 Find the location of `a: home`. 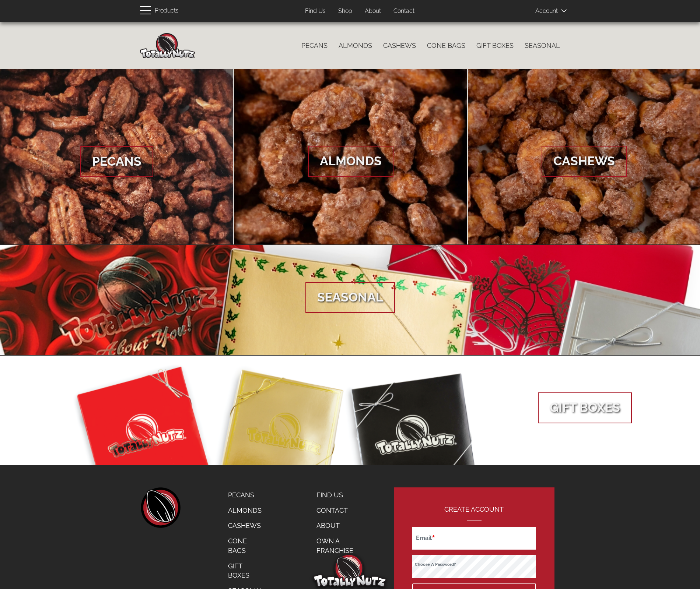

a: home is located at coordinates (160, 507).